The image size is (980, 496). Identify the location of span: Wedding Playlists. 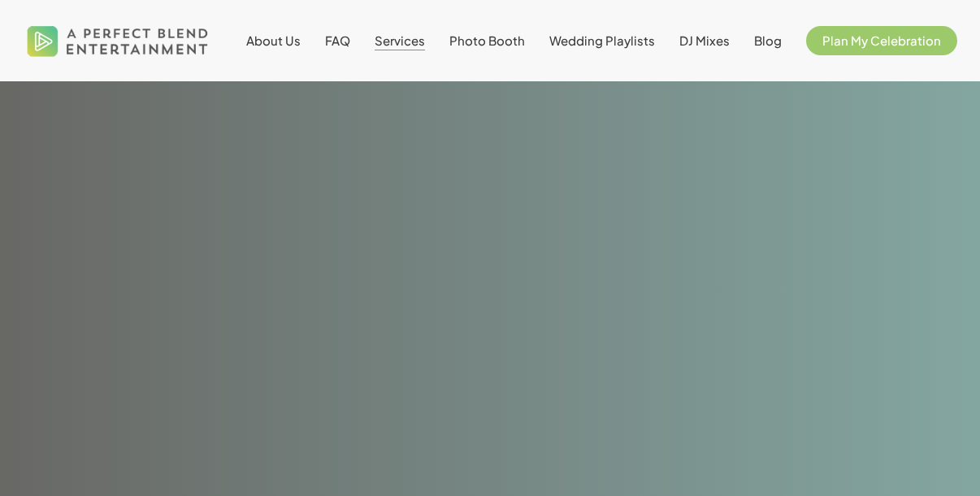
(602, 40).